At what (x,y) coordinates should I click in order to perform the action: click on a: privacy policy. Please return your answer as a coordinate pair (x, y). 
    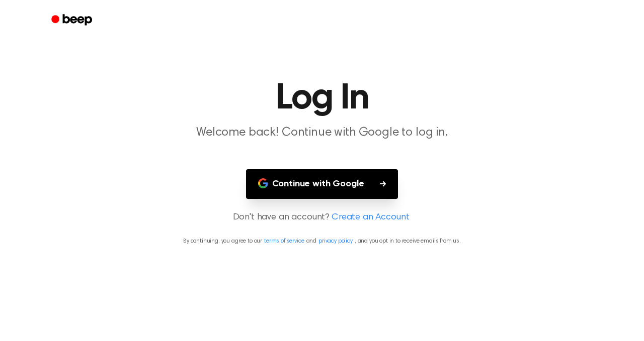
    Looking at the image, I should click on (336, 241).